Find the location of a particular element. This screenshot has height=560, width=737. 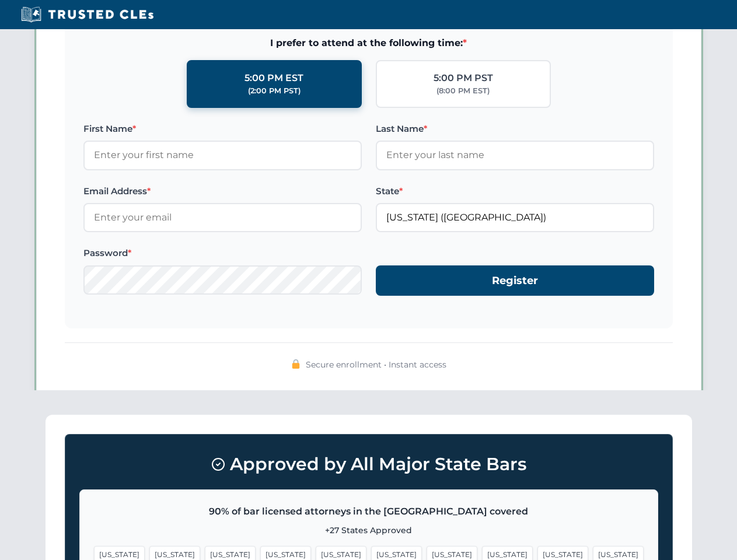

label: Password is located at coordinates (222, 253).